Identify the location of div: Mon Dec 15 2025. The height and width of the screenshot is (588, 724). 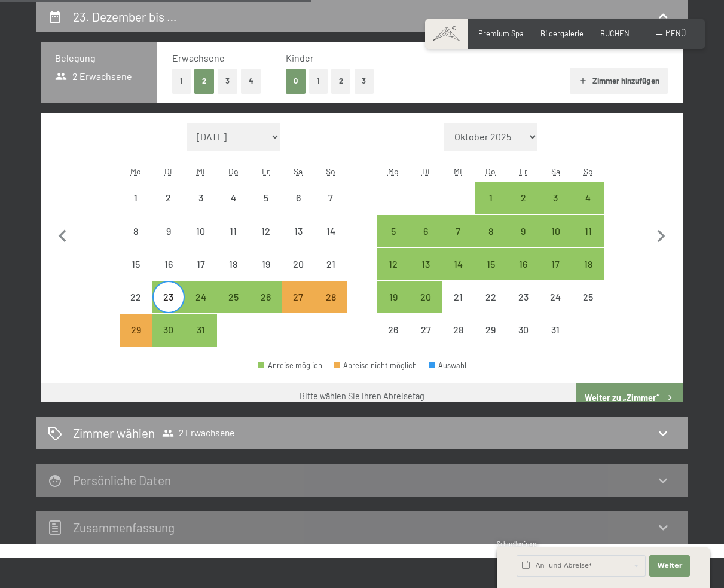
(136, 264).